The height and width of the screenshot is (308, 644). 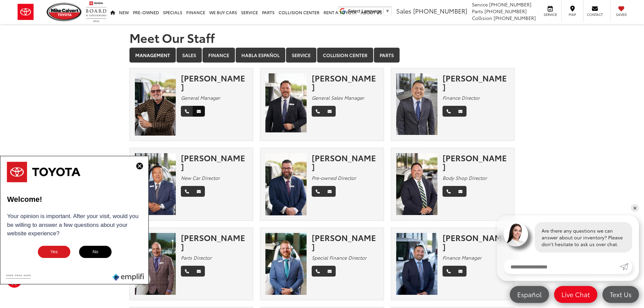 What do you see at coordinates (583, 238) in the screenshot?
I see `div: Are there any questions we can answer about our inventory? Please don't hesitate to ask us over c...` at bounding box center [583, 238].